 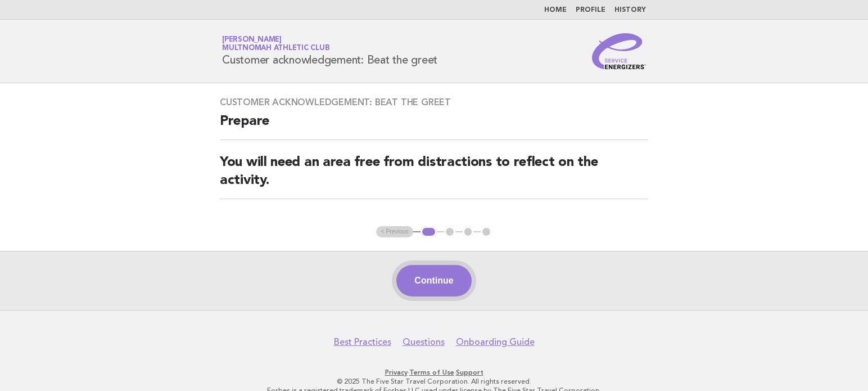 I want to click on a: History, so click(x=630, y=10).